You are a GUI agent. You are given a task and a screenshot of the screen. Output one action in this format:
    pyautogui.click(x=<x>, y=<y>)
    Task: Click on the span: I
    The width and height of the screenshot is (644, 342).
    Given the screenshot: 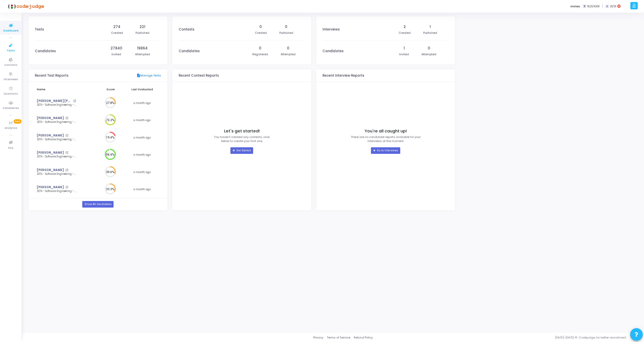 What is the action you would take?
    pyautogui.click(x=607, y=6)
    